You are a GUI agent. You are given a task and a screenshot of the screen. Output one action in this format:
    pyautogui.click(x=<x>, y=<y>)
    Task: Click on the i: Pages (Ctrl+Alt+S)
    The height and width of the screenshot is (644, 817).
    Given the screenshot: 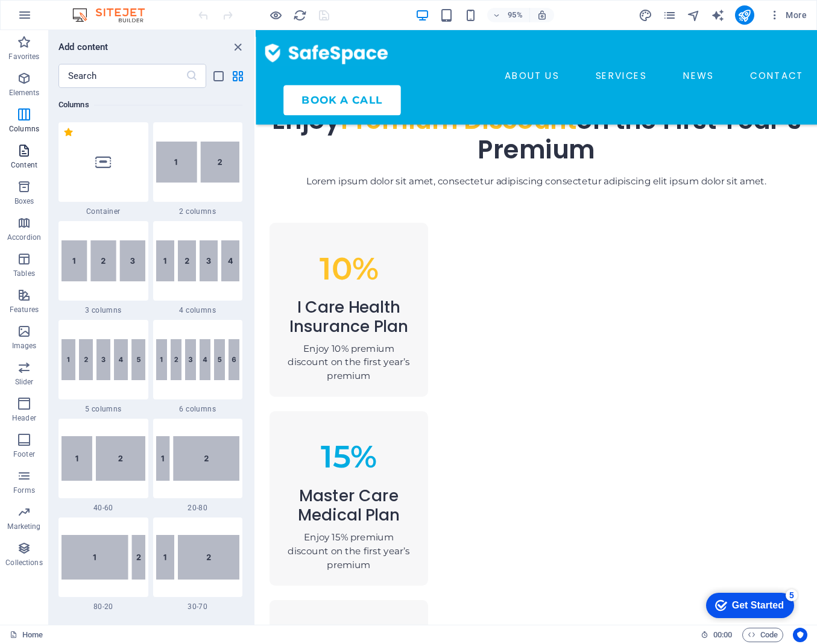 What is the action you would take?
    pyautogui.click(x=669, y=15)
    